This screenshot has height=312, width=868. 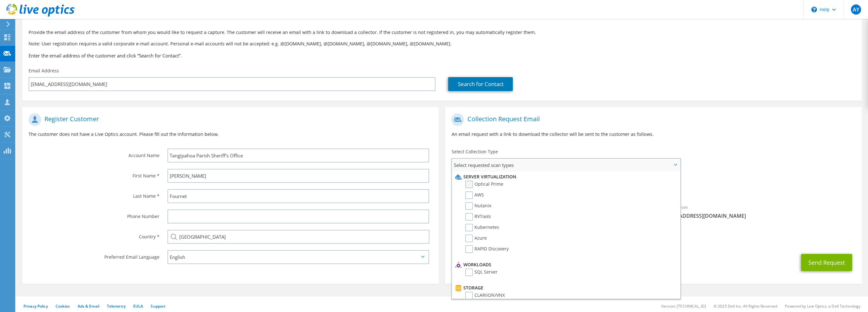 What do you see at coordinates (486, 249) in the screenshot?
I see `label: RAPID Discovery` at bounding box center [486, 249].